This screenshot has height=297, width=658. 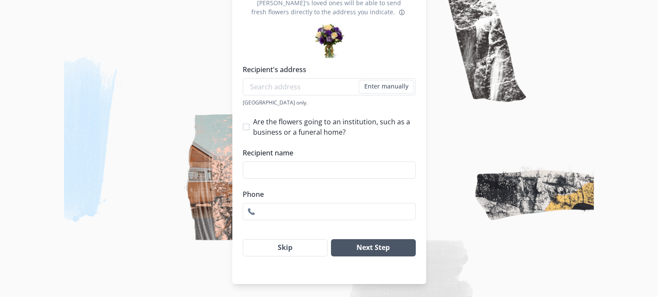 What do you see at coordinates (334, 127) in the screenshot?
I see `span: Are the flowers going to an institution, such as a business or a funeral home?` at bounding box center [334, 127].